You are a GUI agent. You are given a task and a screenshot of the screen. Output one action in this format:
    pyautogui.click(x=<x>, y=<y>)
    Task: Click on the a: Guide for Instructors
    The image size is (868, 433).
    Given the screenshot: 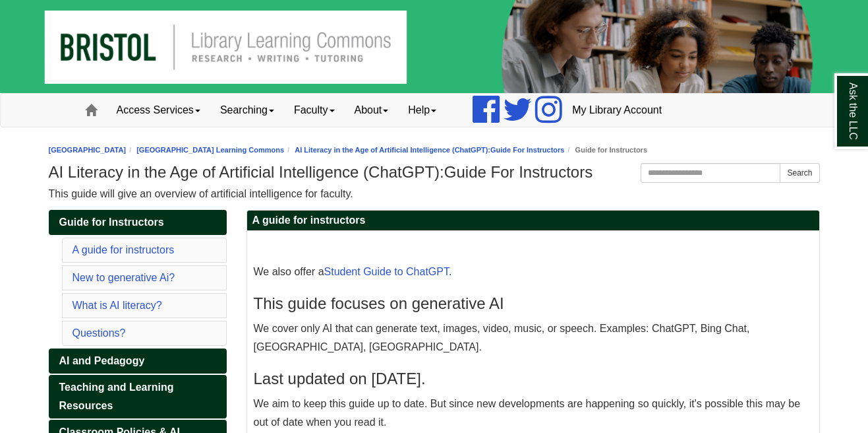 What is the action you would take?
    pyautogui.click(x=138, y=222)
    